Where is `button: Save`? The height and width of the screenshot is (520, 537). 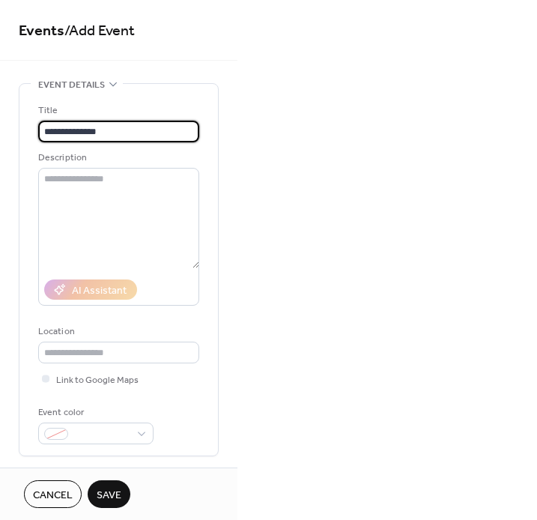
button: Save is located at coordinates (109, 494).